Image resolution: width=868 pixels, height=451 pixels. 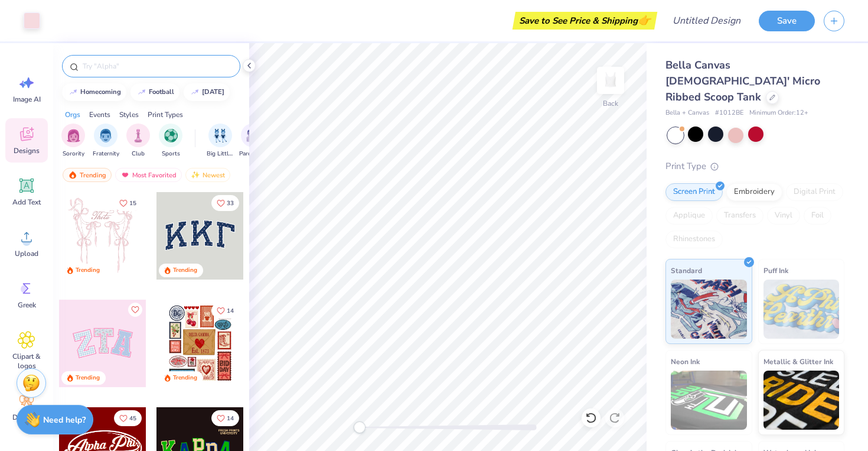 What do you see at coordinates (814, 192) in the screenshot?
I see `div: Digital Print` at bounding box center [814, 192].